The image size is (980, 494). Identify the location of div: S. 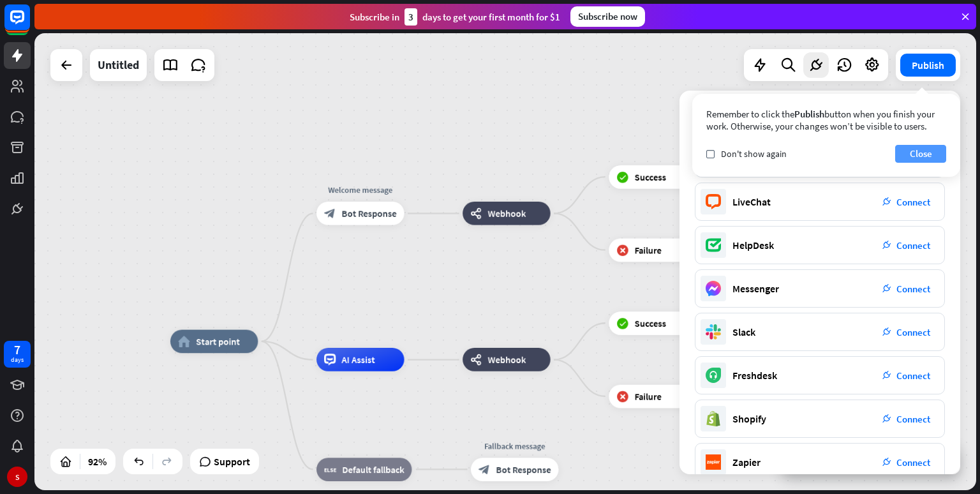
(17, 477).